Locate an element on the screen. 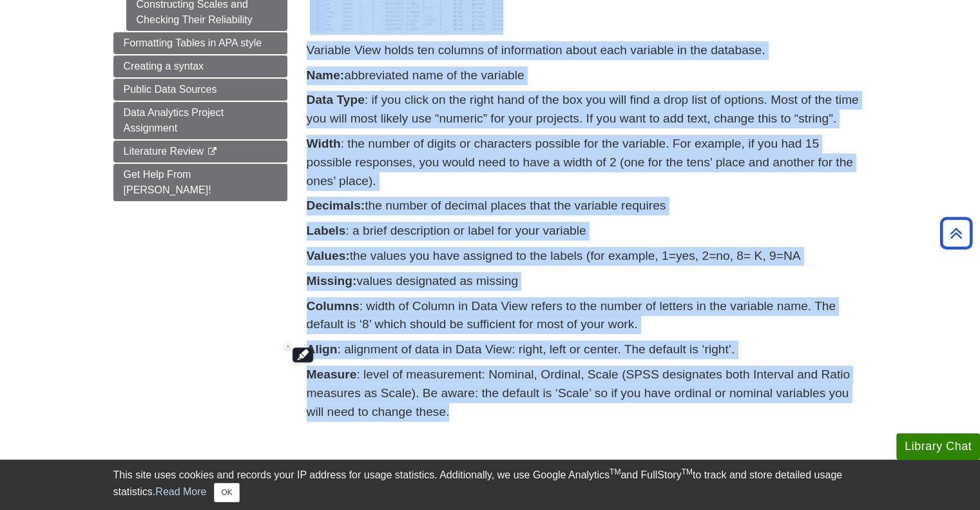 The image size is (980, 510). button: Library Chat is located at coordinates (939, 447).